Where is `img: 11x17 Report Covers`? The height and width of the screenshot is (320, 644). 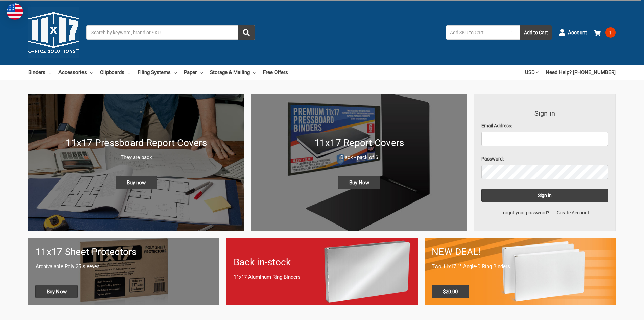 img: 11x17 Report Covers is located at coordinates (359, 162).